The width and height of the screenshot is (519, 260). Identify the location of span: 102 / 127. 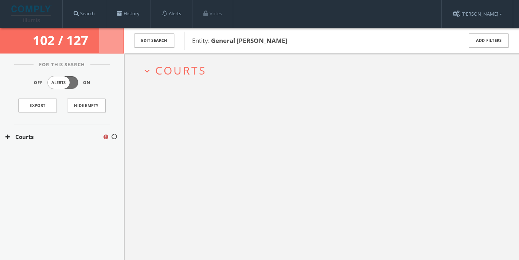
(62, 40).